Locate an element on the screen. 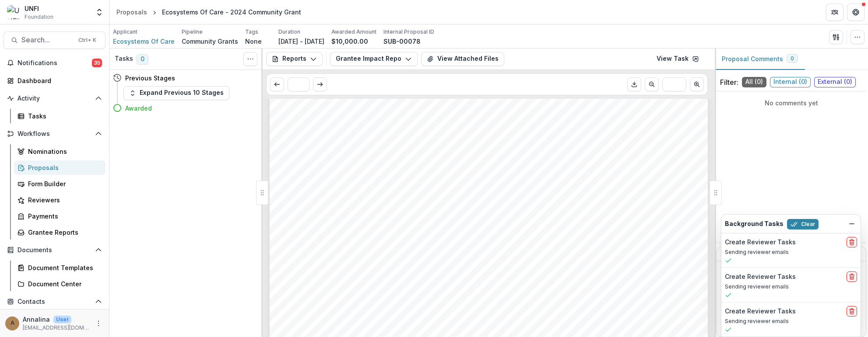 This screenshot has height=337, width=868. span: Ecosystems Of Care is located at coordinates (143, 41).